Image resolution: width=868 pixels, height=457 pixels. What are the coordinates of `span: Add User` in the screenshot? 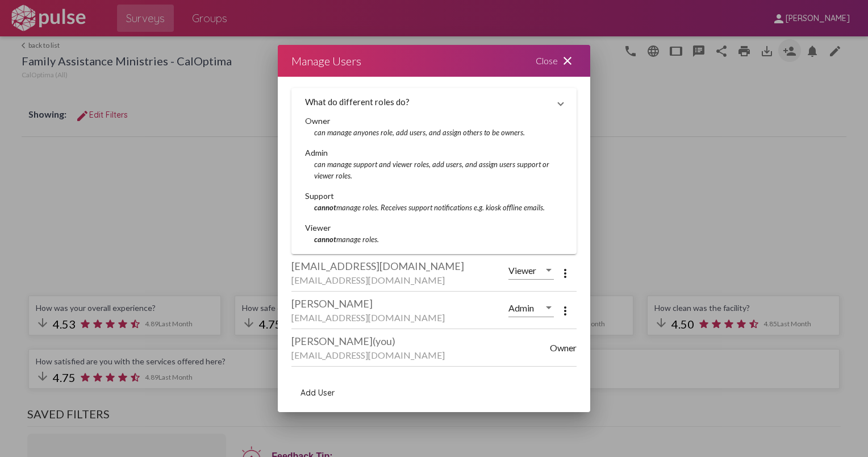 It's located at (317, 393).